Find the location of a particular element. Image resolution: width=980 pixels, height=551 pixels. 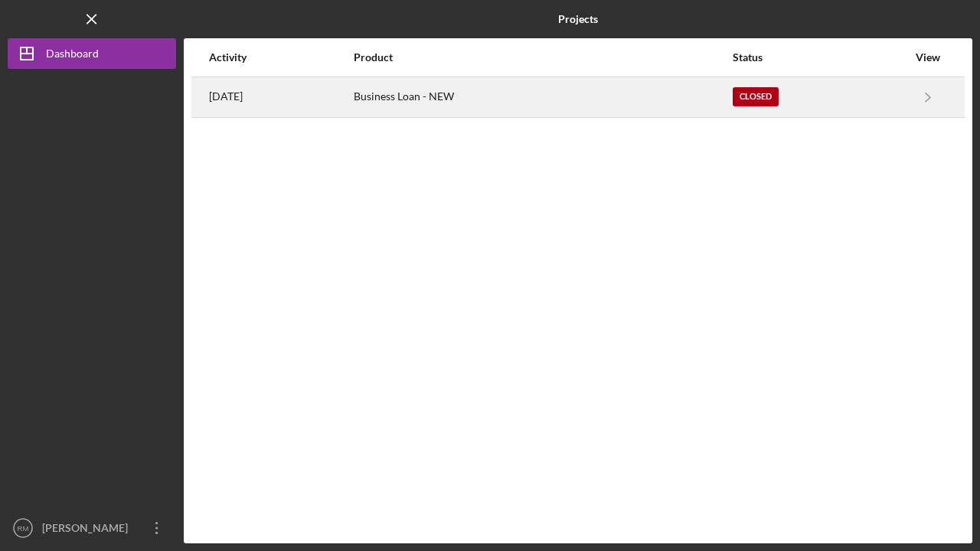

div: Business Loan - NEW is located at coordinates (542, 97).